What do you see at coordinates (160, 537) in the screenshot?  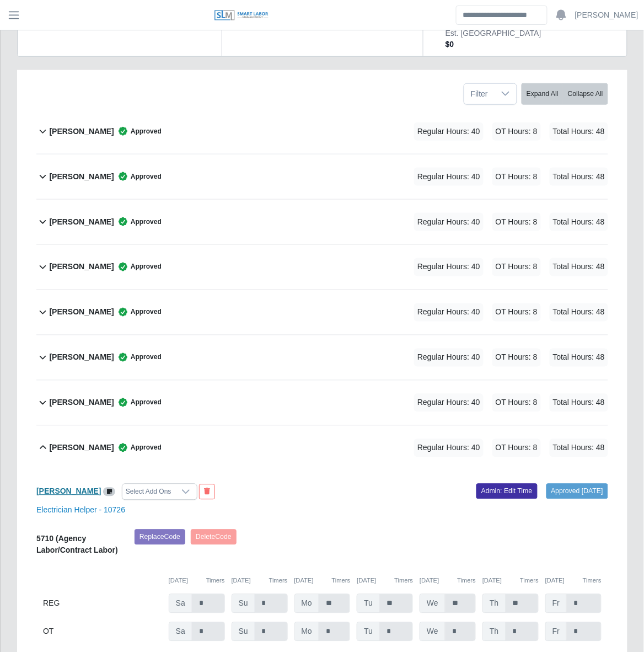 I see `button: ReplaceCode` at bounding box center [160, 537].